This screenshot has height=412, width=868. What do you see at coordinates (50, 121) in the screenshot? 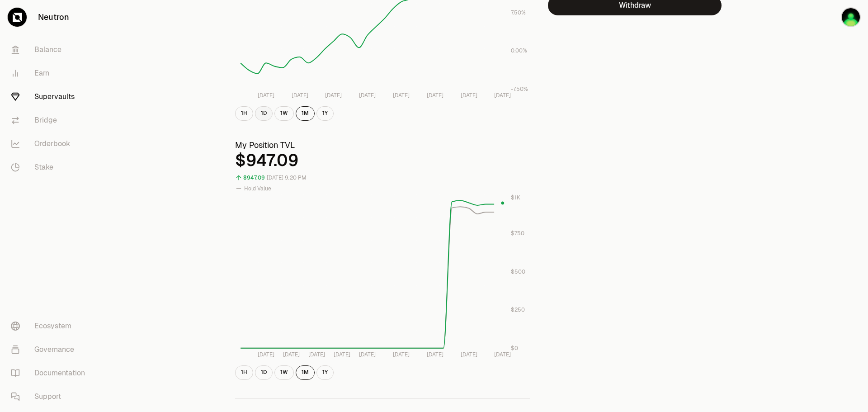
I see `a: Bridge` at bounding box center [50, 121].